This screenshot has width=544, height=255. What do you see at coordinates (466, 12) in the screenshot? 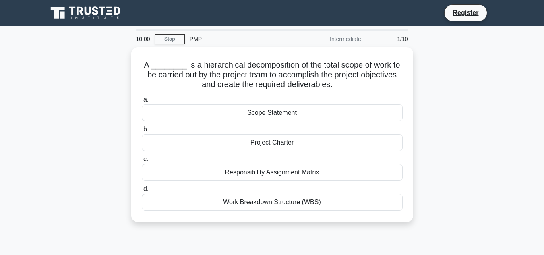
I see `a: Register` at bounding box center [466, 12].